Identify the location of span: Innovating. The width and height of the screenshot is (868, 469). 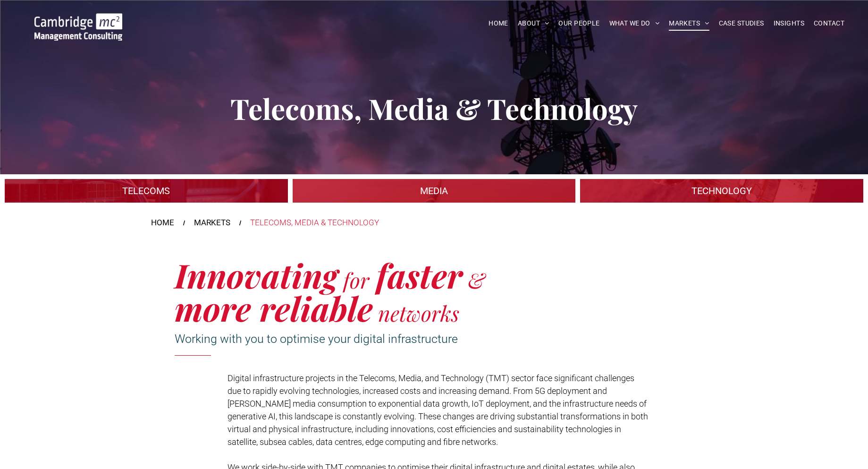
(256, 275).